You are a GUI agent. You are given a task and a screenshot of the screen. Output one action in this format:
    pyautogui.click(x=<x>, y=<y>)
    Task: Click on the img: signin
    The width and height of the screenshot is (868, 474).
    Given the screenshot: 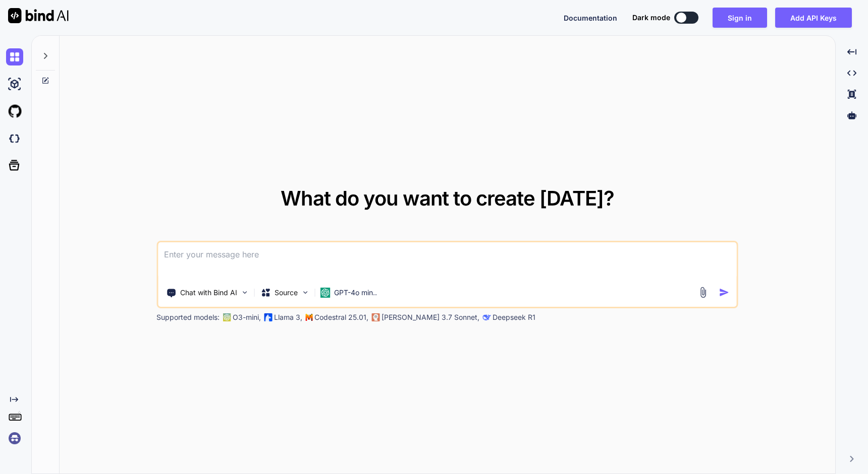 What is the action you would take?
    pyautogui.click(x=15, y=439)
    